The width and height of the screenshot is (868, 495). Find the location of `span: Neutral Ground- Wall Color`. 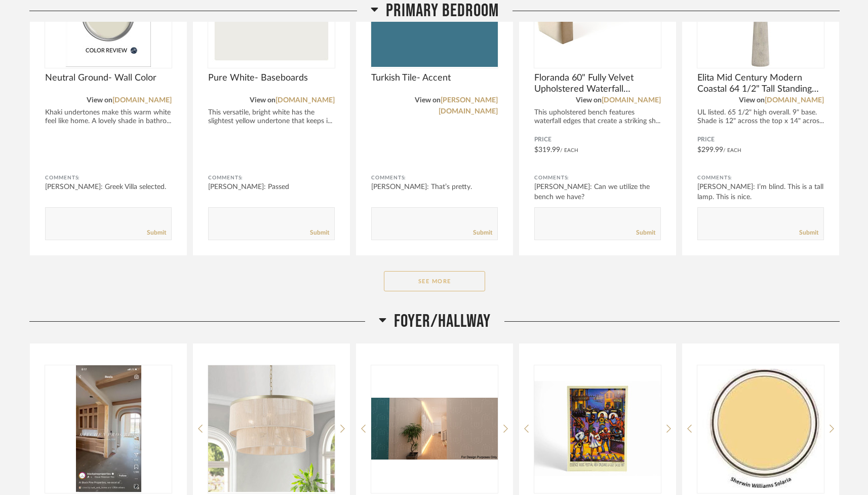

span: Neutral Ground- Wall Color is located at coordinates (108, 78).